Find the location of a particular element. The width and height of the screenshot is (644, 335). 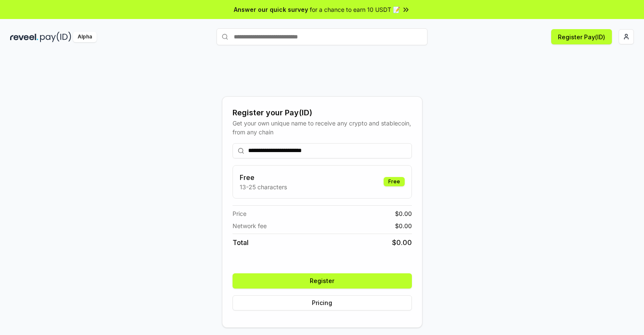

button: Register Pay(ID) is located at coordinates (582, 37).